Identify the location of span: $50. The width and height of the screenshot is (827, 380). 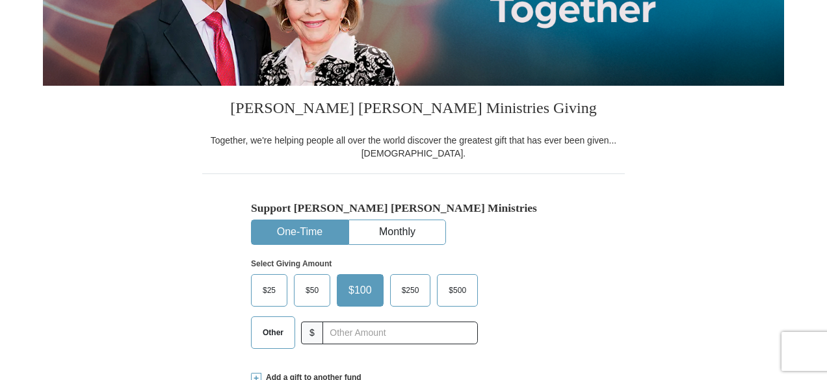
(312, 290).